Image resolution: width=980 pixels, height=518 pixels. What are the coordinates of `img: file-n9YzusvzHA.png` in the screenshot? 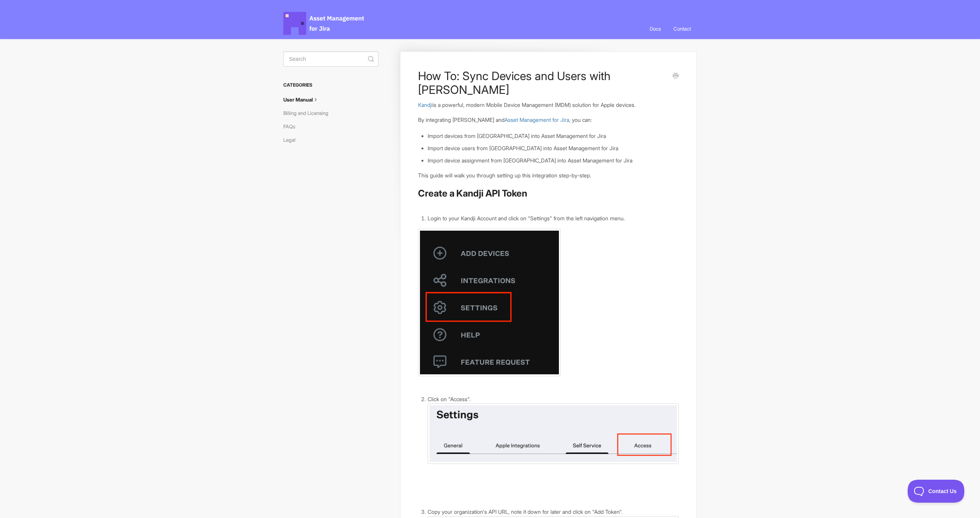 It's located at (489, 302).